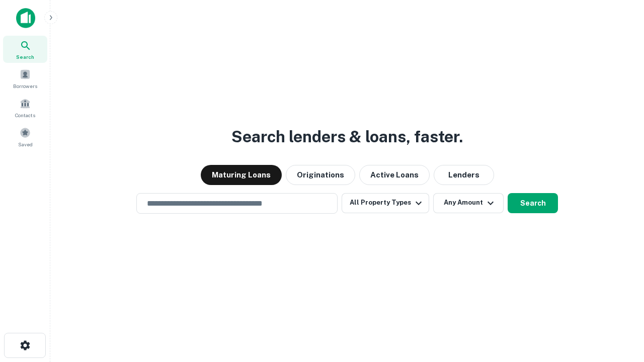 The height and width of the screenshot is (362, 644). Describe the element at coordinates (25, 137) in the screenshot. I see `div: Saved` at that location.